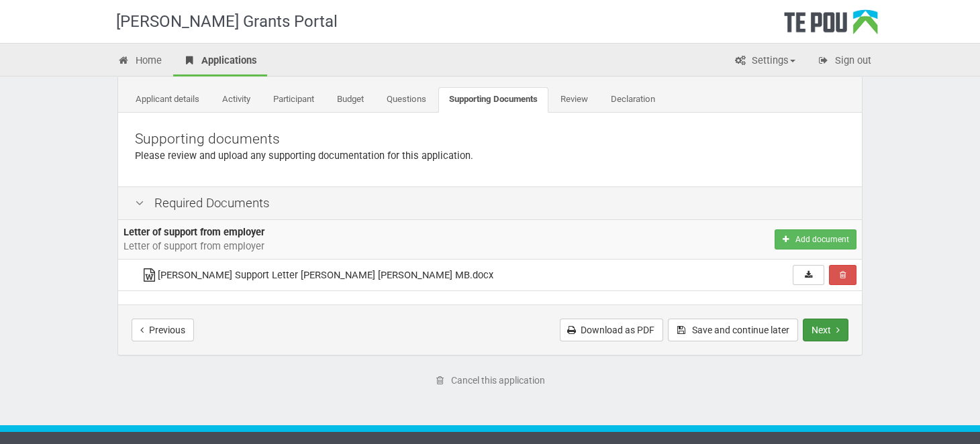 The width and height of the screenshot is (980, 444). Describe the element at coordinates (490, 381) in the screenshot. I see `a: Cancel this application` at that location.